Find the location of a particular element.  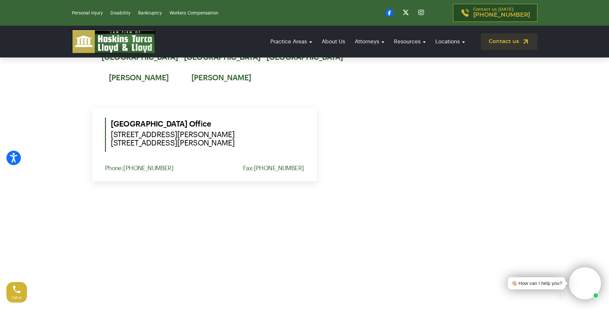

div: 👋🏼 How can I help you? is located at coordinates (537, 283).